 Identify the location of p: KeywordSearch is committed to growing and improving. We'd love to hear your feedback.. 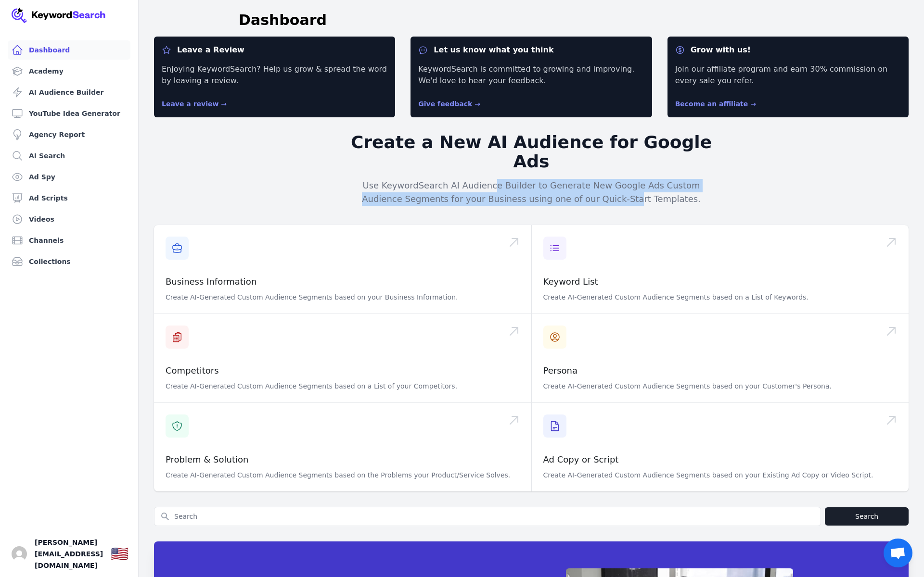
(530, 75).